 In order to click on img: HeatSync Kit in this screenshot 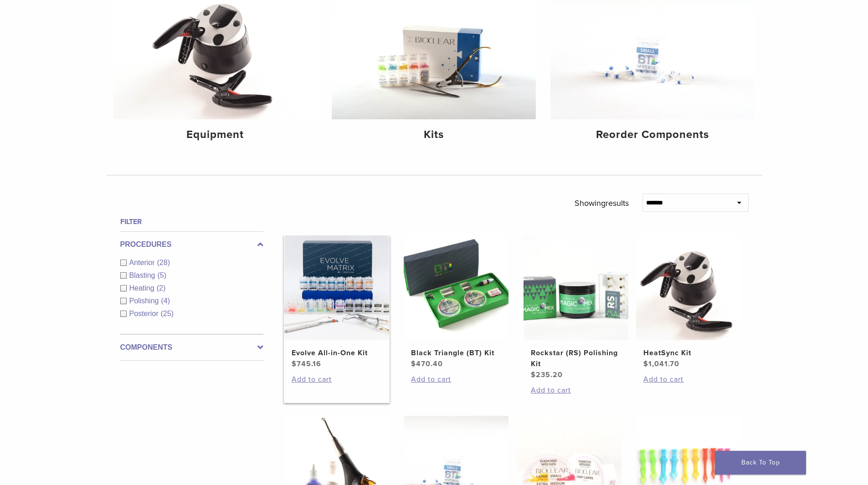, I will do `click(689, 288)`.